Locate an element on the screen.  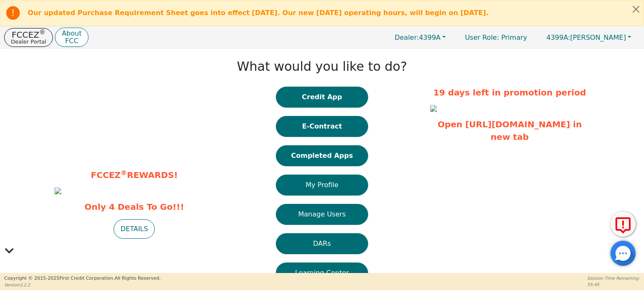
span: Dealer: is located at coordinates (407, 37).